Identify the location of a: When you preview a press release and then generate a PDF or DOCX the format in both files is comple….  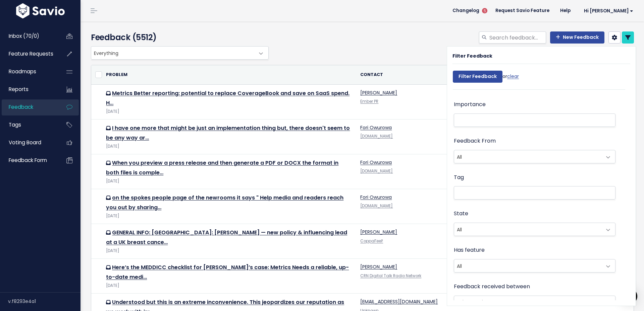
(222, 168).